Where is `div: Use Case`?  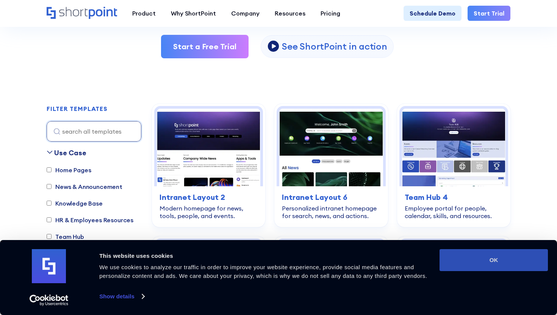 div: Use Case is located at coordinates (70, 153).